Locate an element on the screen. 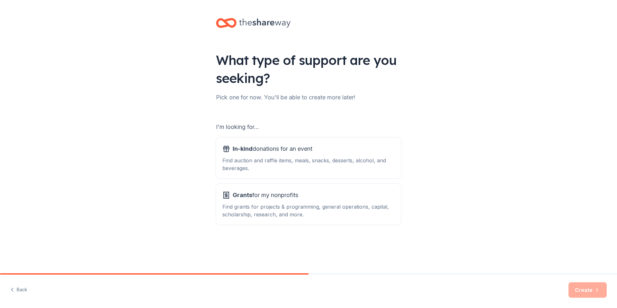 The image size is (617, 308). div: Find auction and raffle items, meals, snacks, desserts, alcohol, and beverages. is located at coordinates (308, 164).